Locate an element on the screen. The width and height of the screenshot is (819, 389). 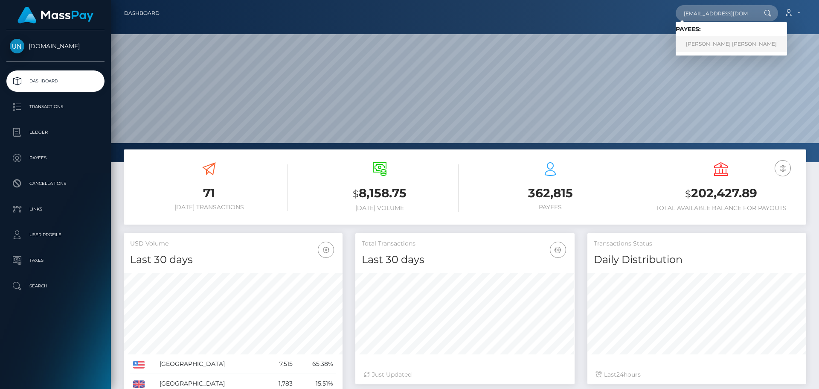
h3: 8,158.75 is located at coordinates (380, 193).